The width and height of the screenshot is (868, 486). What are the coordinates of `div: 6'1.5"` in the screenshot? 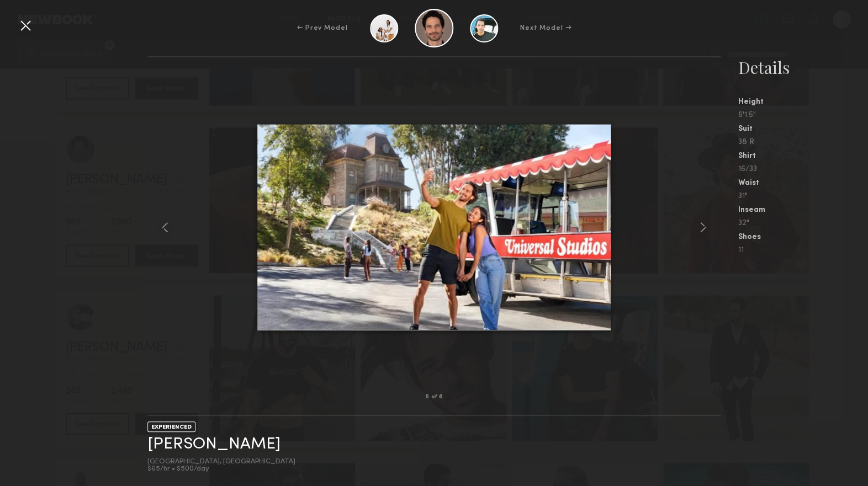 It's located at (803, 115).